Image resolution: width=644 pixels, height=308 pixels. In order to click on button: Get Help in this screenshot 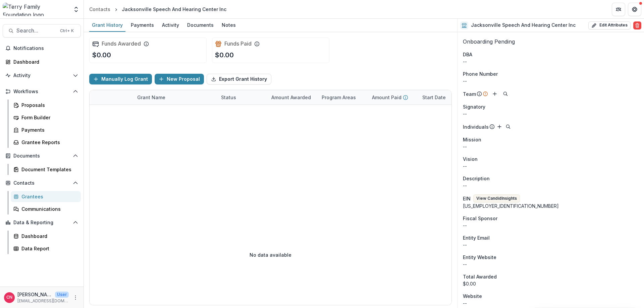, I will do `click(635, 9)`.